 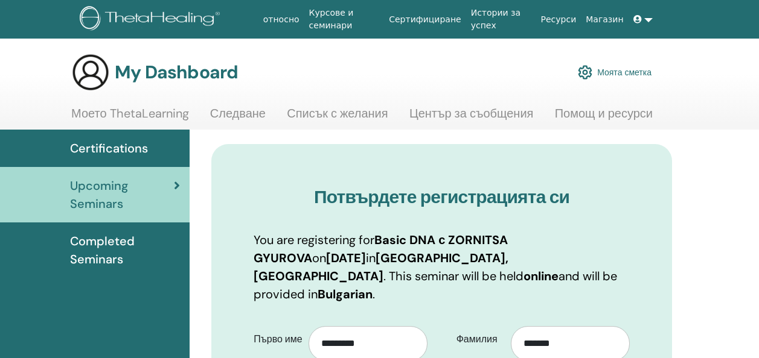 What do you see at coordinates (380, 249) in the screenshot?
I see `b: Basic DNA с ZORNITSA GYUROVA` at bounding box center [380, 249].